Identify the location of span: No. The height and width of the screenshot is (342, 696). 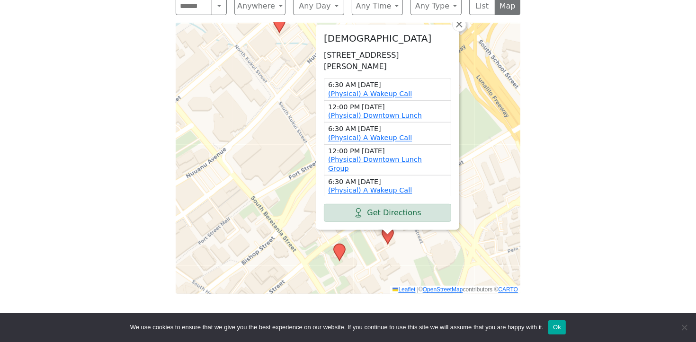
(684, 327).